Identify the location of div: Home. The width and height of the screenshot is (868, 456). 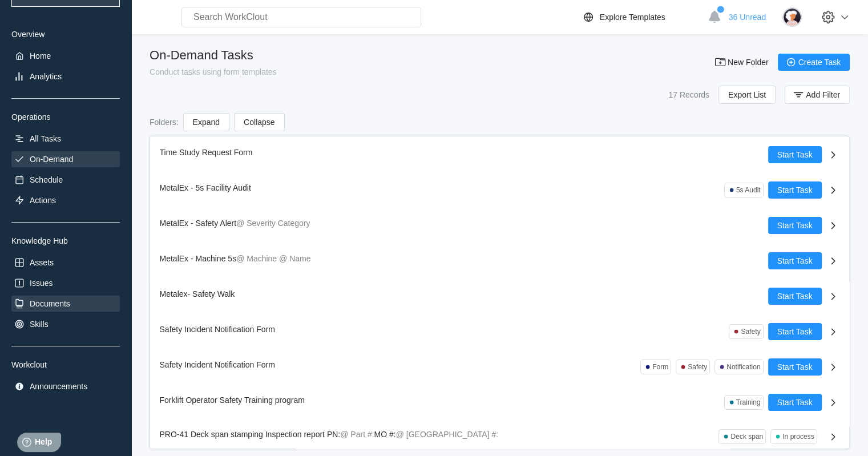
(40, 56).